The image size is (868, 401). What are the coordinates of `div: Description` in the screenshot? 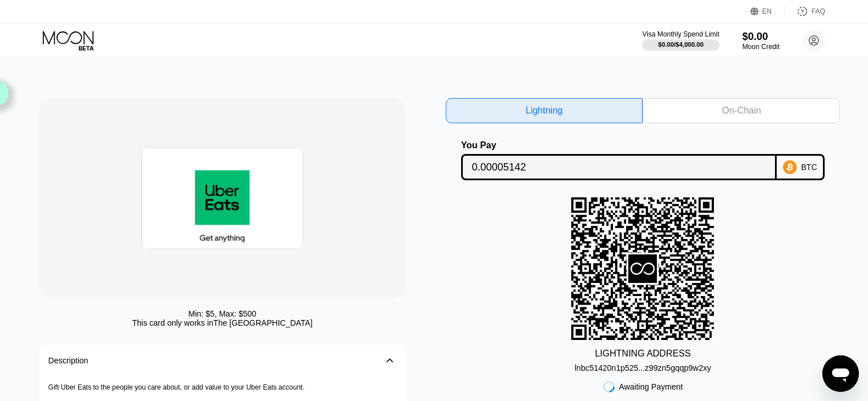 It's located at (69, 361).